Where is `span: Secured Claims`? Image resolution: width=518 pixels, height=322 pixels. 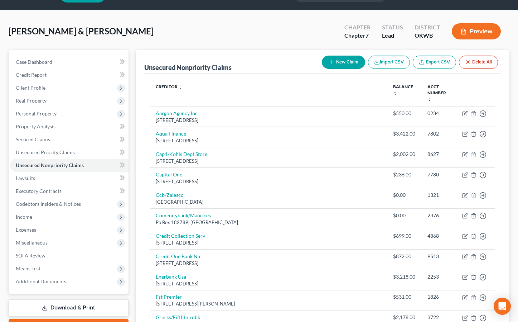 span: Secured Claims is located at coordinates (33, 139).